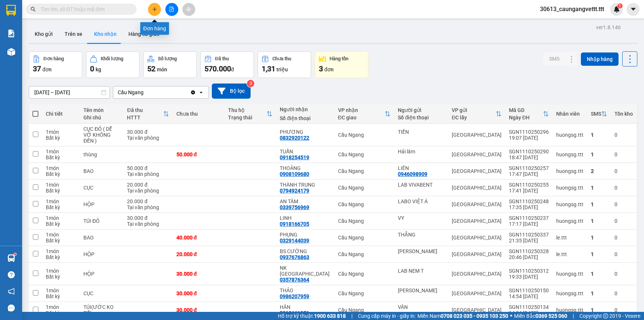 The width and height of the screenshot is (644, 320). I want to click on div: 0937676863, so click(294, 257).